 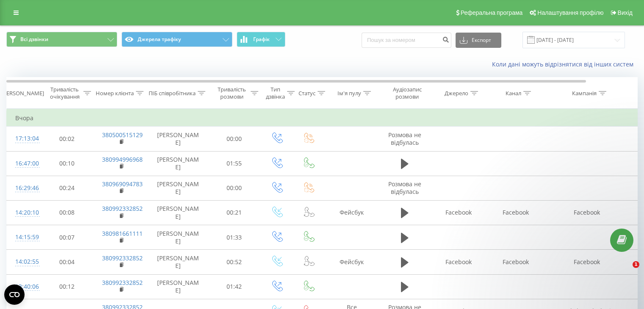 What do you see at coordinates (24, 262) in the screenshot?
I see `div: 14:02:55` at bounding box center [24, 262].